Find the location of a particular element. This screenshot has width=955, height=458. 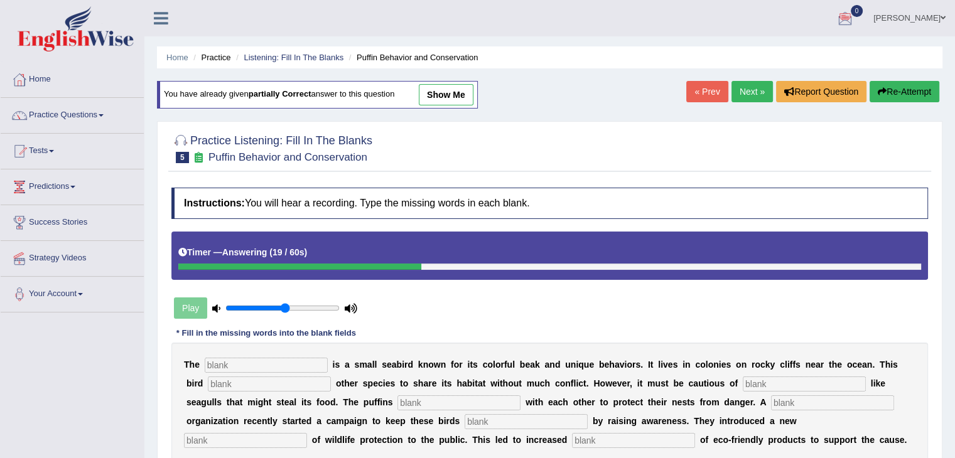

b: p is located at coordinates (615, 402).